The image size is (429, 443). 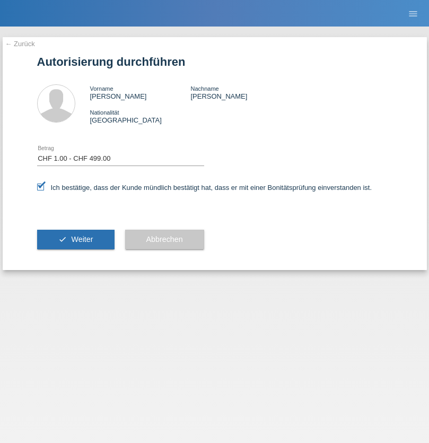 I want to click on i: menu, so click(x=413, y=14).